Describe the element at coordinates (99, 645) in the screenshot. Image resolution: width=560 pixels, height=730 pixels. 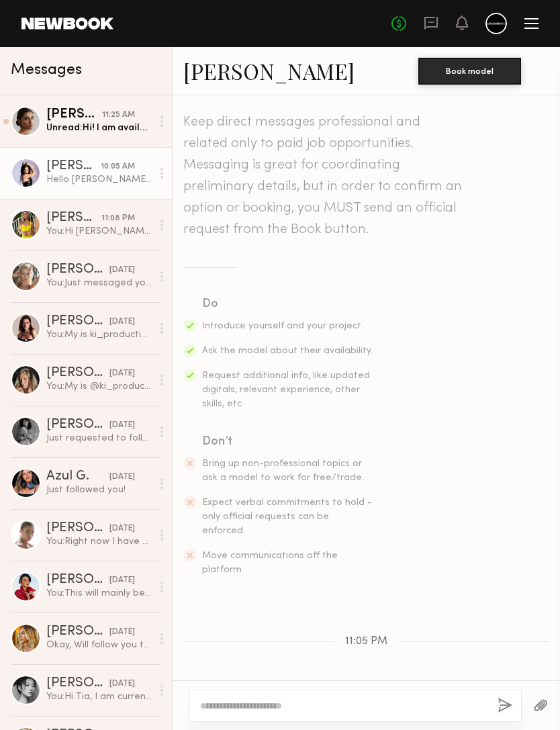
I see `div: Okay, Will follow you there!` at that location.